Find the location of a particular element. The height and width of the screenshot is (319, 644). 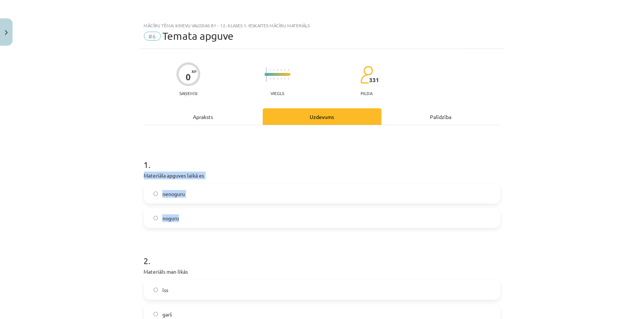

p: Materiāla apguves laikā es is located at coordinates (322, 175).